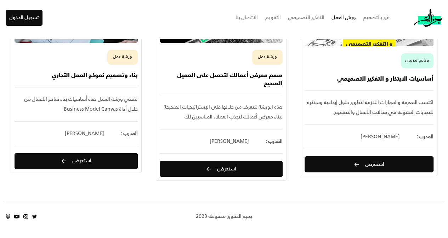 This screenshot has height=238, width=448. I want to click on img: logo.png, so click(428, 17).